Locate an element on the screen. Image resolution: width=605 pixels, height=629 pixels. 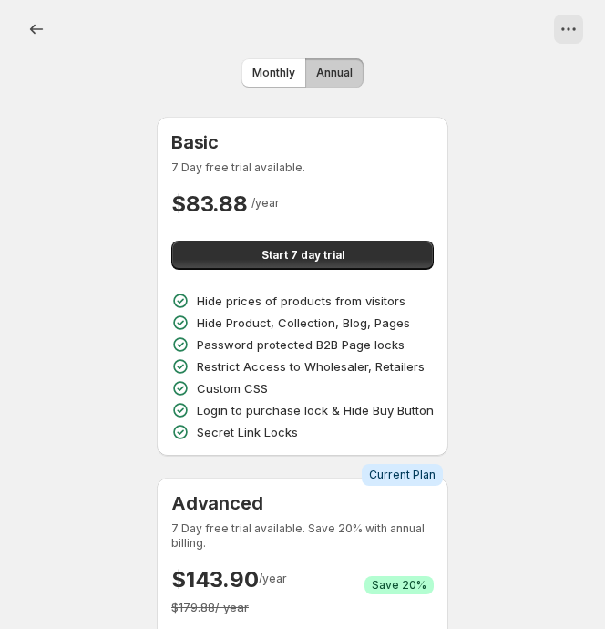
p: 7 Day free trial available. is located at coordinates (303, 168).